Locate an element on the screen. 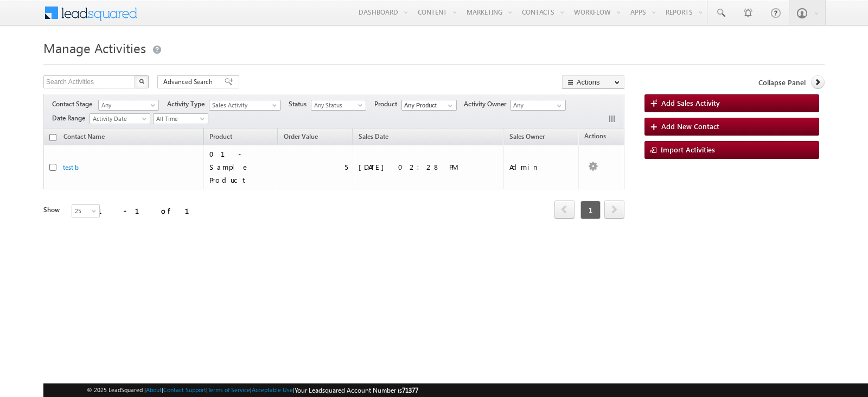  td: 01-Sample Product is located at coordinates (240, 167).